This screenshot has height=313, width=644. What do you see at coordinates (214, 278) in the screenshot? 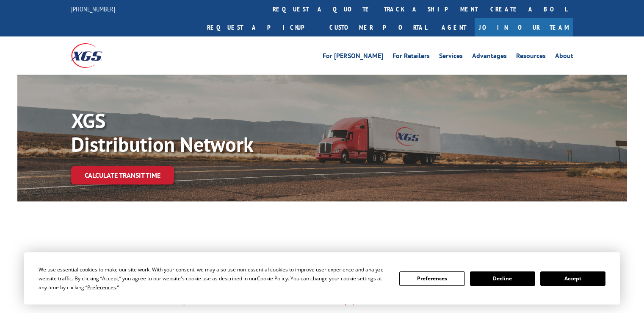
I see `div: We use essential cookies to make our site work. With your consent, we may also use non-essential ...` at bounding box center [214, 278].